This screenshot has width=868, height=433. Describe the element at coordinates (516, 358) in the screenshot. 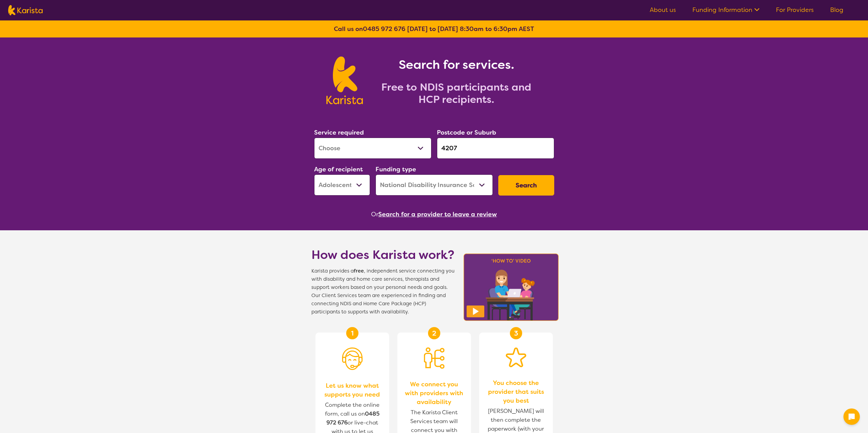

I see `img: Star icon` at that location.